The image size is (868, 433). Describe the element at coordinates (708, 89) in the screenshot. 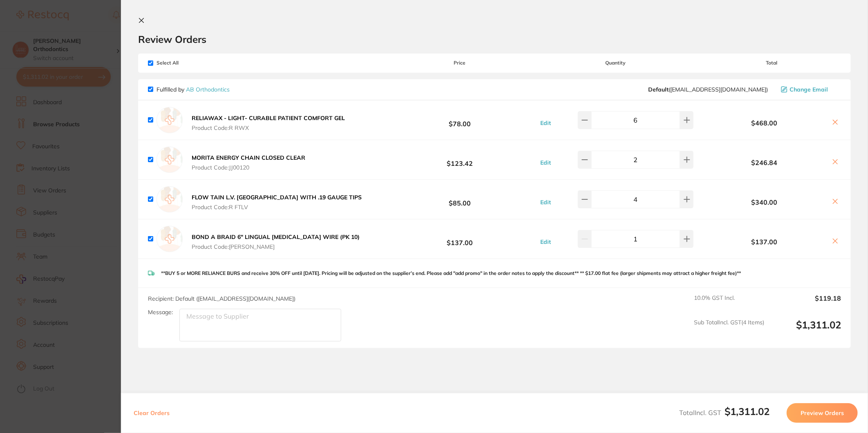

I see `span: sales@ortho.com.au` at that location.